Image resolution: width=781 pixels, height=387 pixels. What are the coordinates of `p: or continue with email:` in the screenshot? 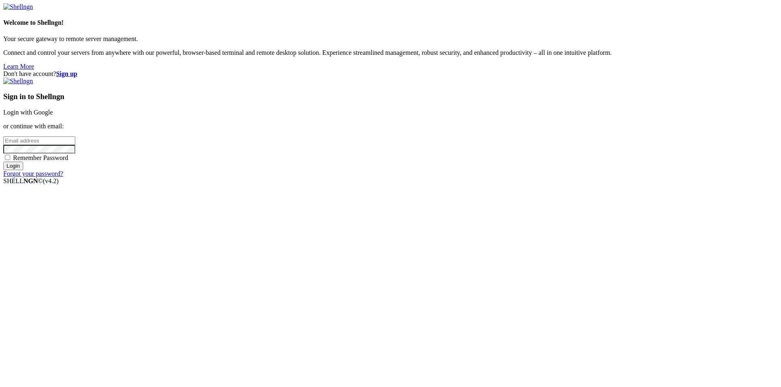 It's located at (390, 126).